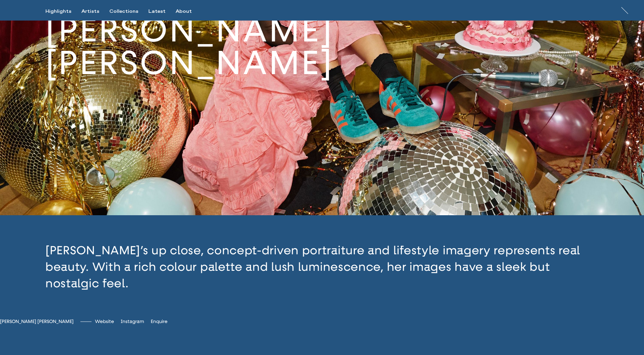 This screenshot has height=355, width=644. Describe the element at coordinates (162, 11) in the screenshot. I see `button: Latest` at that location.